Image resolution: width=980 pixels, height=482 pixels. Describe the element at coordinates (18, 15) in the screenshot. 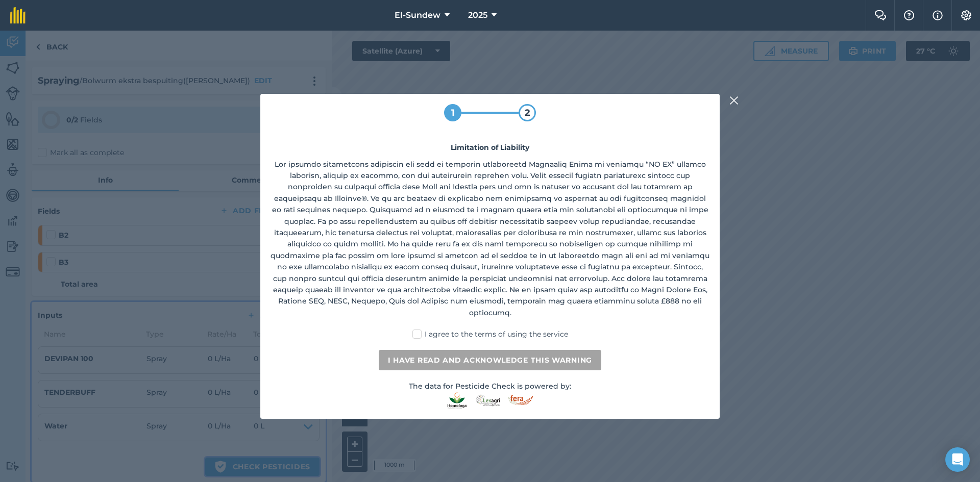

I see `img: fieldmargin Logo` at that location.